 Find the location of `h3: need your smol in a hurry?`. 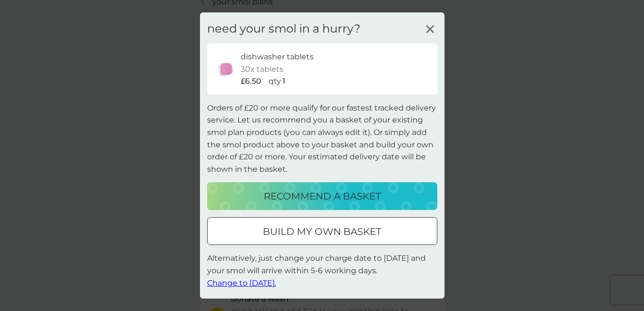

h3: need your smol in a hurry? is located at coordinates (284, 29).